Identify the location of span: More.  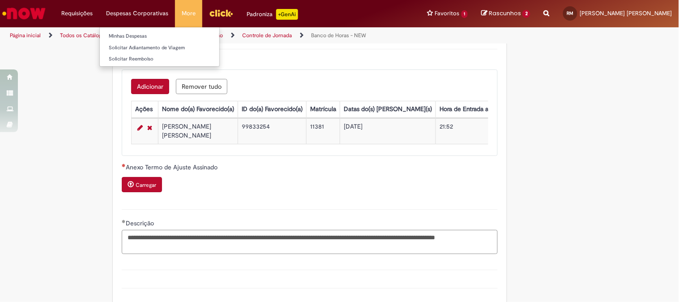
(188, 13).